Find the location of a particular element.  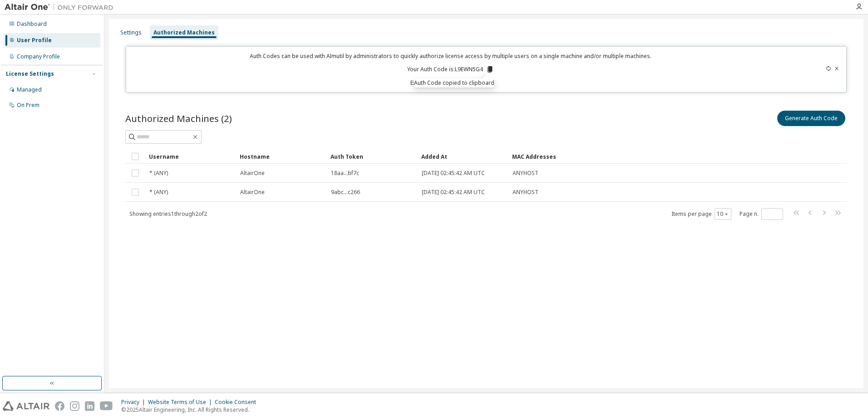

div: Added At is located at coordinates (463, 156).